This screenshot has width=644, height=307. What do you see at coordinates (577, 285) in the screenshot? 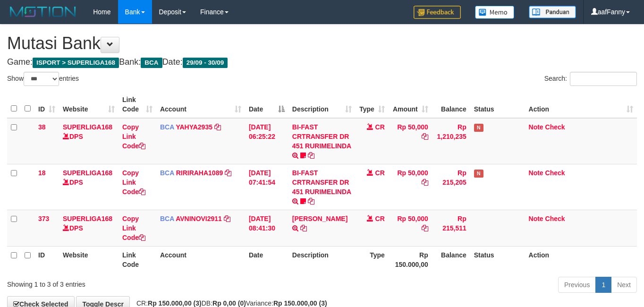
I see `a: Previous` at bounding box center [577, 285].